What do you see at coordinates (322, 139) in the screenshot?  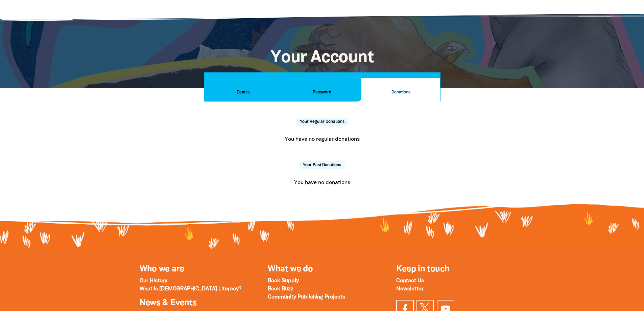 I see `p: You have no regular donations` at bounding box center [322, 139].